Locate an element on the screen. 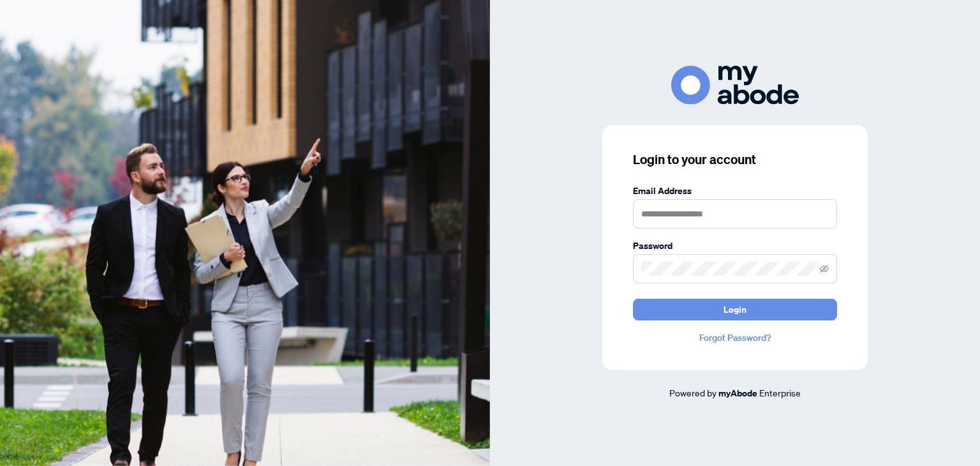 Image resolution: width=980 pixels, height=466 pixels. span: eye-invisible is located at coordinates (825, 269).